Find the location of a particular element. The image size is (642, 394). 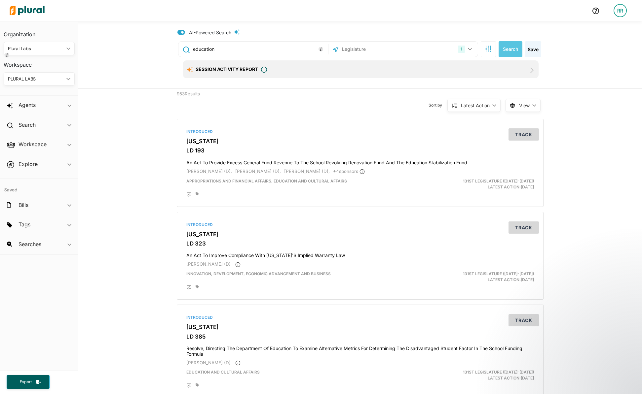

h4: Saved is located at coordinates (39, 187).